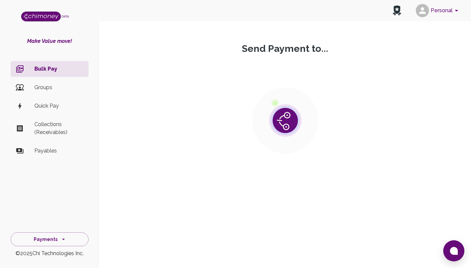 The width and height of the screenshot is (471, 268). Describe the element at coordinates (41, 17) in the screenshot. I see `img: Logo` at that location.